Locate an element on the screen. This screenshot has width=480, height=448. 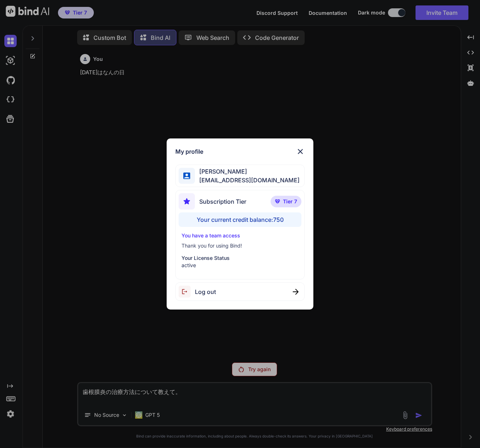
span: Subscription Tier is located at coordinates (223, 201).